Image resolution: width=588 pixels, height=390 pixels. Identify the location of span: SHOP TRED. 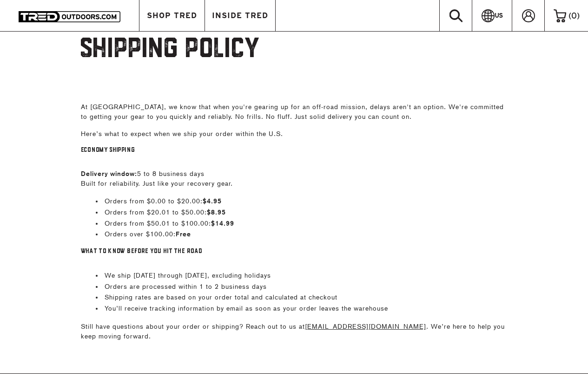
(172, 15).